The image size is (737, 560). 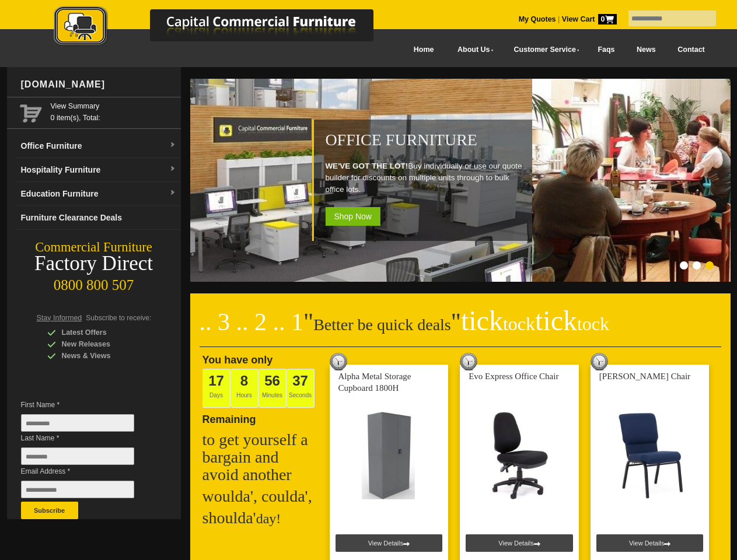 What do you see at coordinates (607, 19) in the screenshot?
I see `span: 0` at bounding box center [607, 19].